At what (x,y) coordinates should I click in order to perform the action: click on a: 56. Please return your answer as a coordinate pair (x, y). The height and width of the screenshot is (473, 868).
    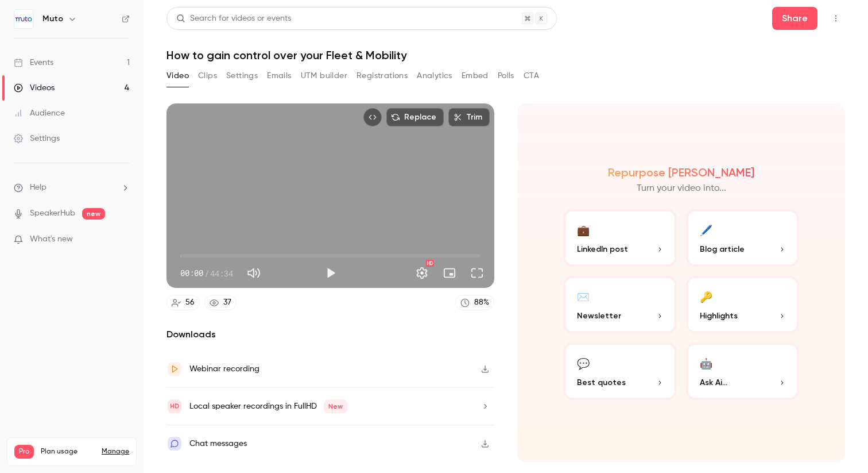
    Looking at the image, I should click on (183, 302).